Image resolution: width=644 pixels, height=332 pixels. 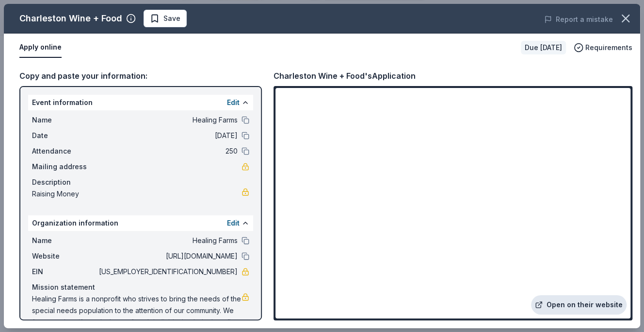 What do you see at coordinates (167, 151) in the screenshot?
I see `span: 250` at bounding box center [167, 151].